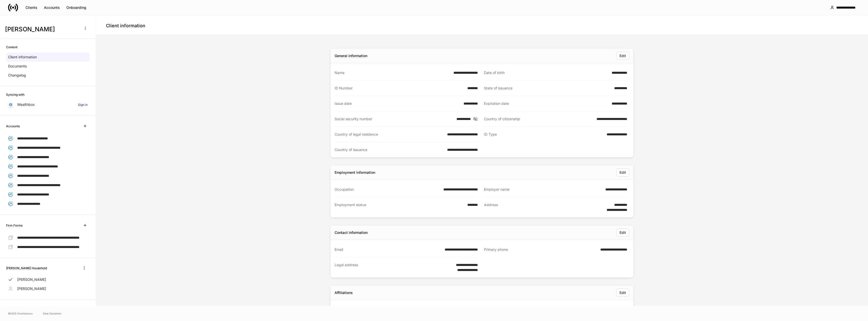 Image resolution: width=868 pixels, height=321 pixels. Describe the element at coordinates (355, 172) in the screenshot. I see `div: Employment information` at that location.